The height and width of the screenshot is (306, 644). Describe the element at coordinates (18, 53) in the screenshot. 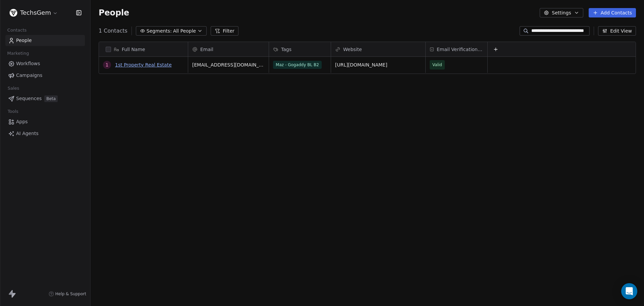

I see `span: Marketing` at that location.